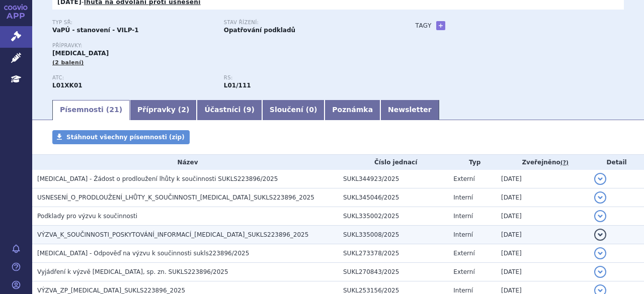 This screenshot has height=294, width=644. What do you see at coordinates (143, 253) in the screenshot?
I see `span: LYNPARZA - Odpověď na výzvu k součinnosti sukls223896/2025` at bounding box center [143, 253].